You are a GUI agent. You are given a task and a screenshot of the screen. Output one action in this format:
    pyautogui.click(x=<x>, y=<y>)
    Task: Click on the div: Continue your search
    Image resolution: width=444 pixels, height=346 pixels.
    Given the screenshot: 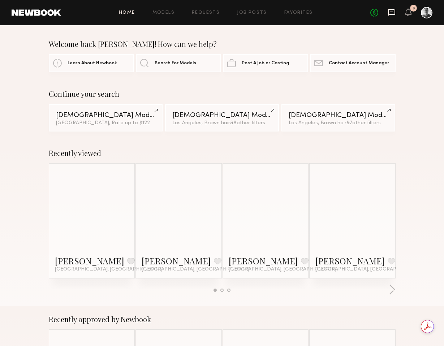 What is the action you would take?
    pyautogui.click(x=222, y=94)
    